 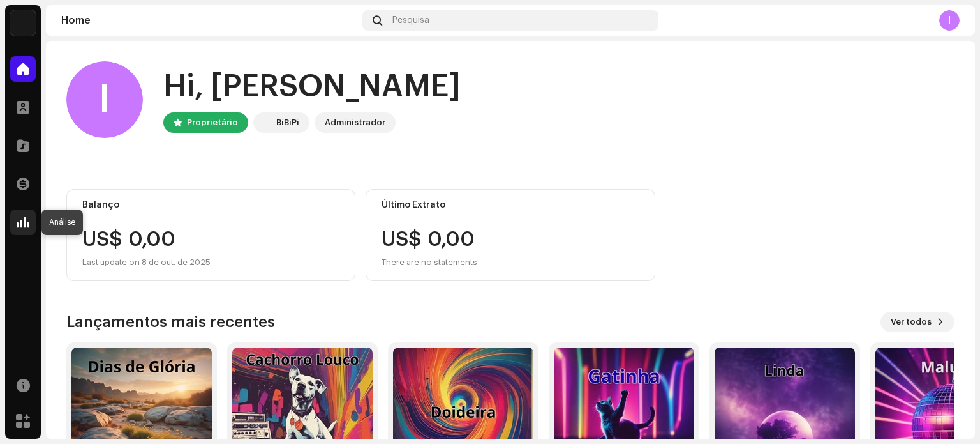 What do you see at coordinates (171, 322) in the screenshot?
I see `h3: Lançamentos mais recentes` at bounding box center [171, 322].